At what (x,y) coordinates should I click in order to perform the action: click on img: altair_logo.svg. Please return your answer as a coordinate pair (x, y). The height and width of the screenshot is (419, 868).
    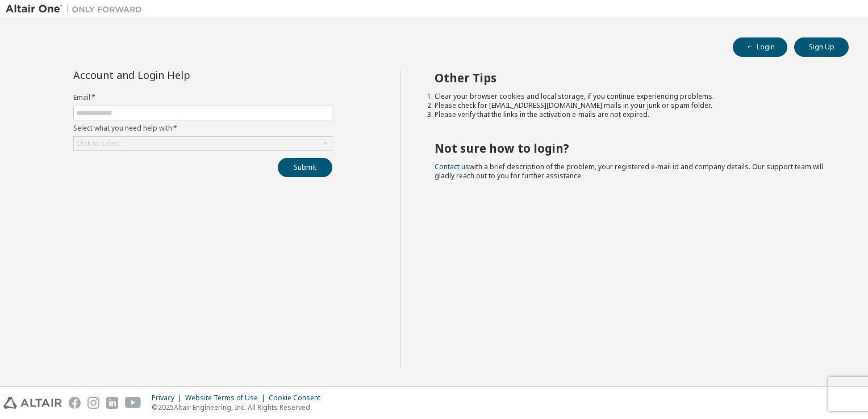
    Looking at the image, I should click on (32, 402).